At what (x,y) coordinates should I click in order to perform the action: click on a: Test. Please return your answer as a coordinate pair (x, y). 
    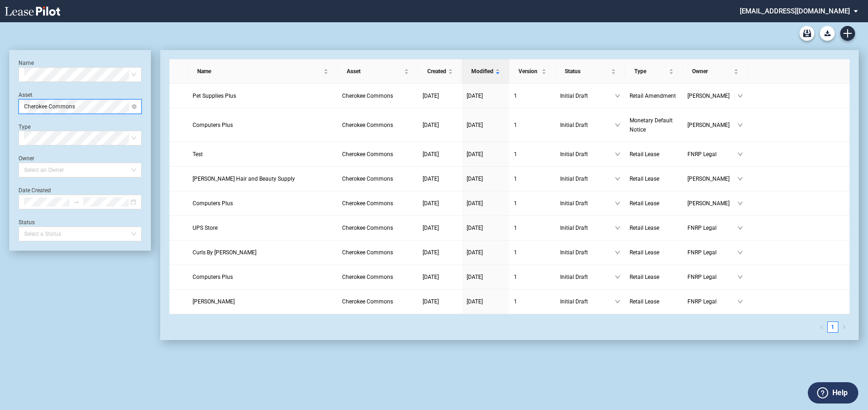
    Looking at the image, I should click on (262, 154).